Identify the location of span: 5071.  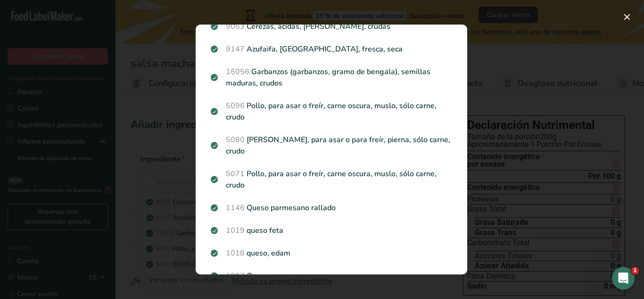
(235, 174).